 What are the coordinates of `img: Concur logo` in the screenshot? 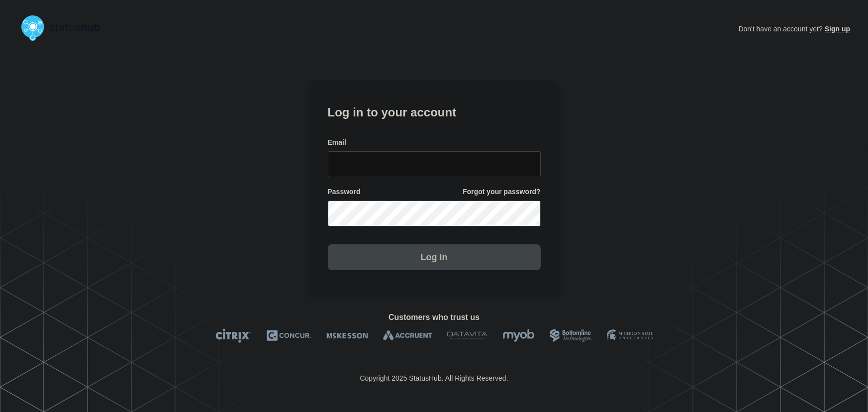 It's located at (289, 335).